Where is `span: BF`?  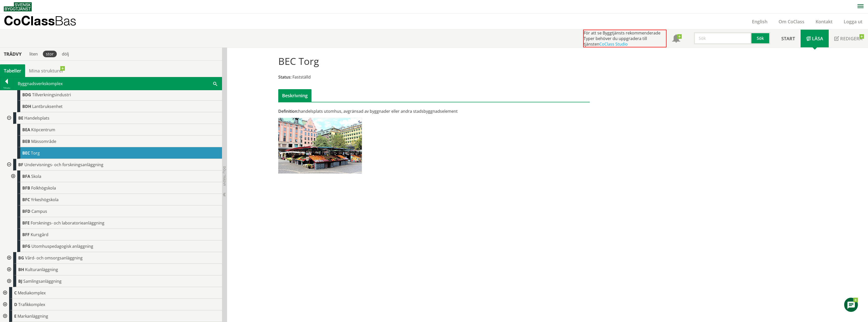
span: BF is located at coordinates (21, 164).